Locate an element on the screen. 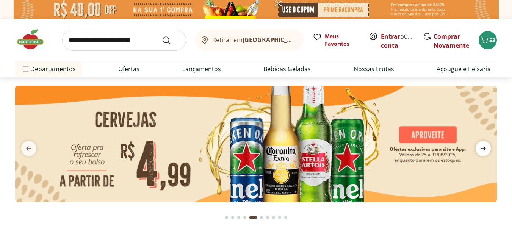 The image size is (512, 230). a: Entrar is located at coordinates (391, 36).